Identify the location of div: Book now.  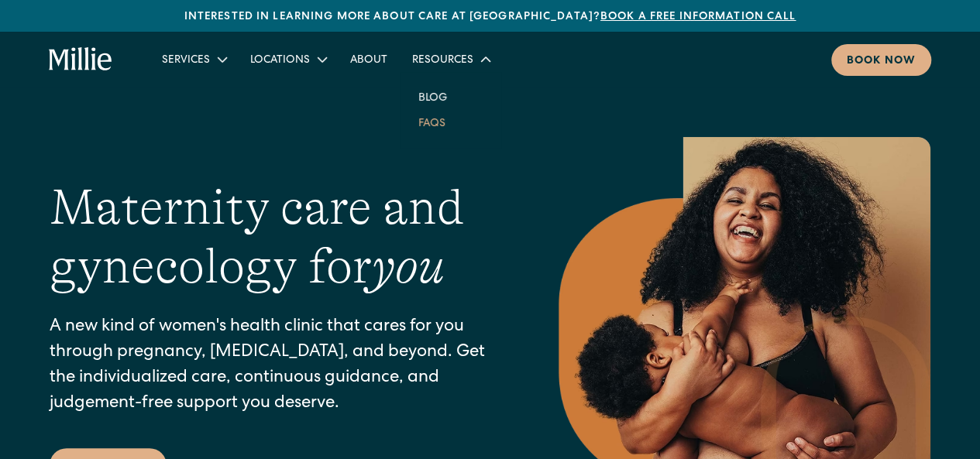
(881, 61).